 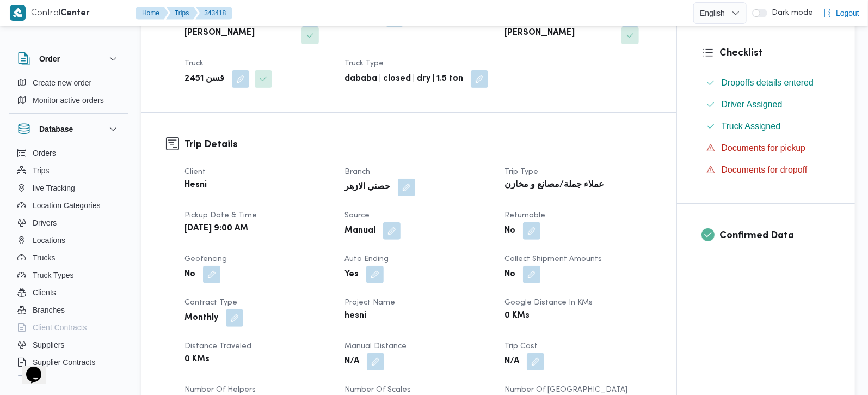 What do you see at coordinates (404, 79) in the screenshot?
I see `b: dababa | closed | dry | 1.5 ton` at bounding box center [404, 79].